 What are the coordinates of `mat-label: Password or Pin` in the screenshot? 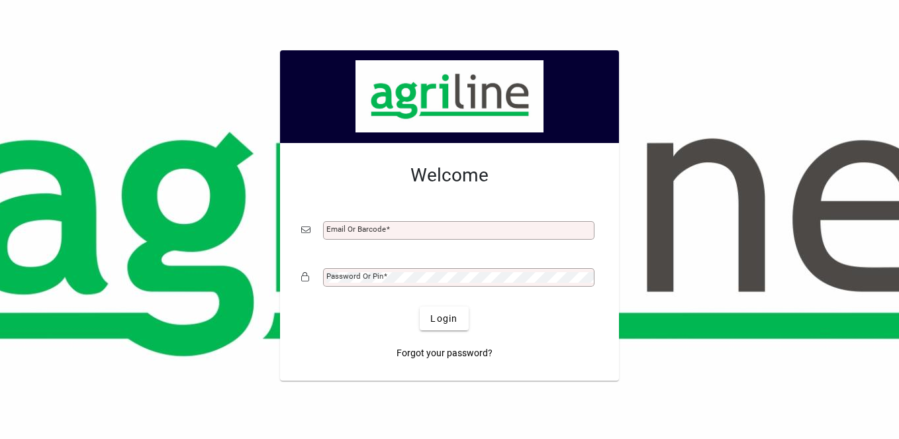 It's located at (355, 276).